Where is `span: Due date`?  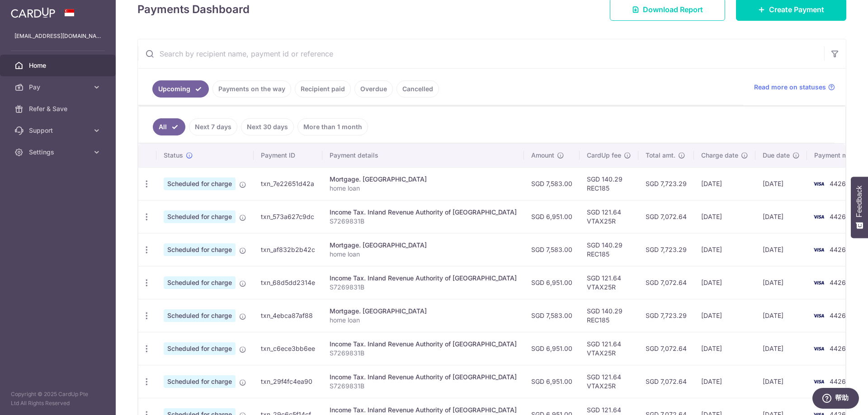
span: Due date is located at coordinates (776, 155).